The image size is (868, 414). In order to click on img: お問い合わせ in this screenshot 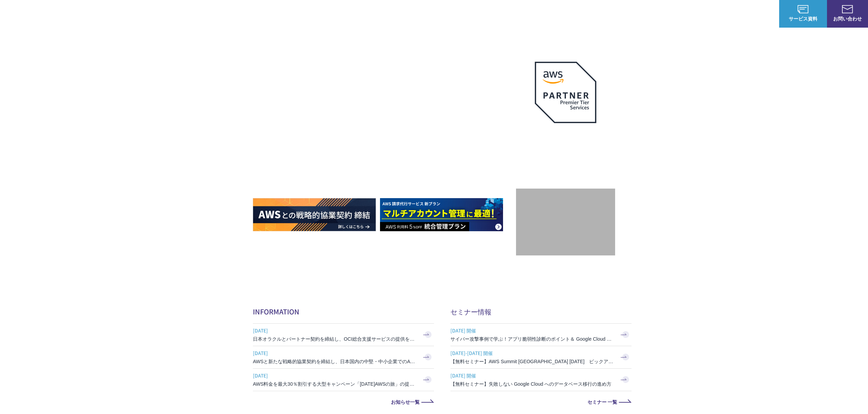, I will do `click(847, 9)`.